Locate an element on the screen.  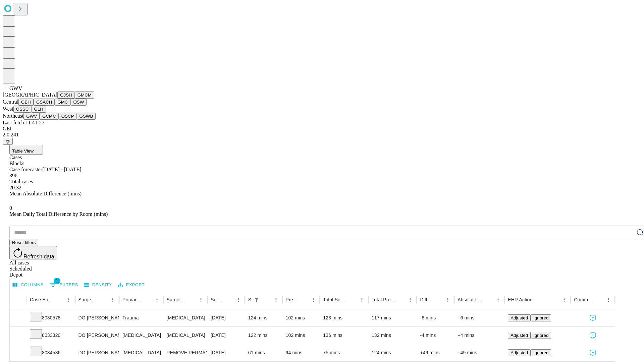
button: Reset filters is located at coordinates (24, 242).